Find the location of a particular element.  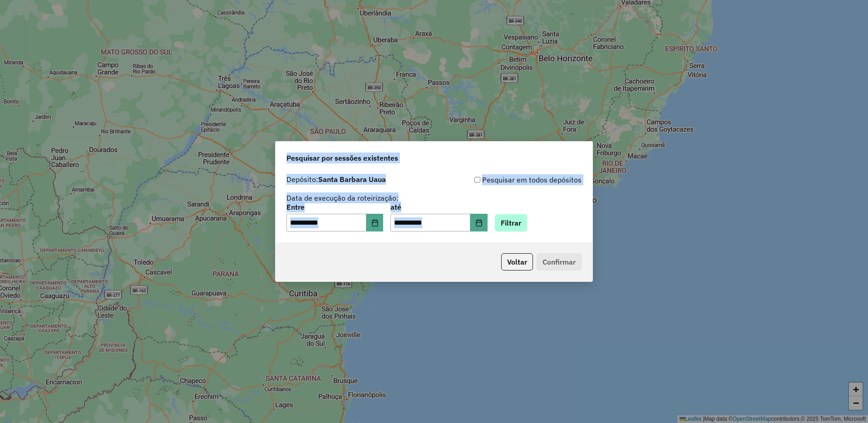

div: Pesquisar em todos depósitos is located at coordinates (508, 180).